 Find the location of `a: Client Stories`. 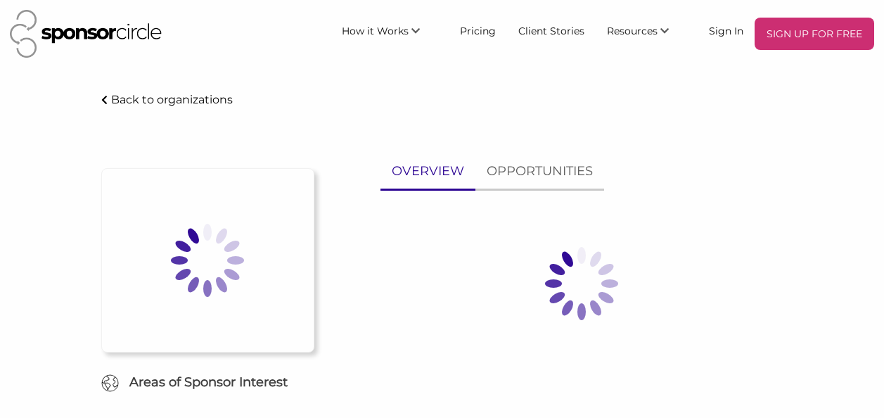

a: Client Stories is located at coordinates (551, 30).